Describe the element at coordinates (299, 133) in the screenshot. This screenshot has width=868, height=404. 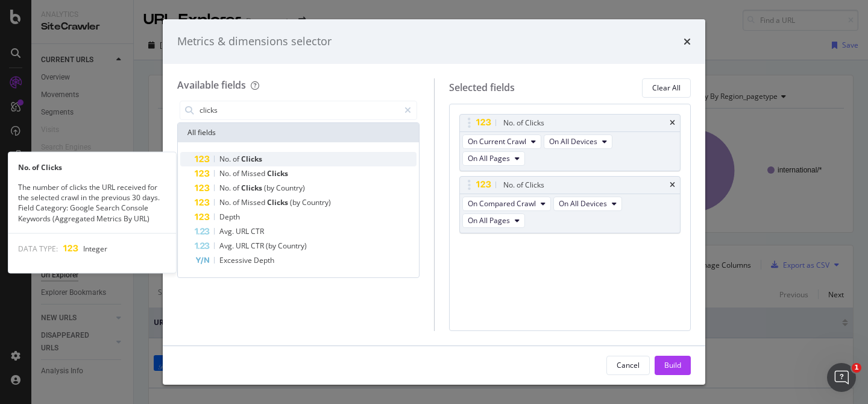
I see `div: All fields` at that location.